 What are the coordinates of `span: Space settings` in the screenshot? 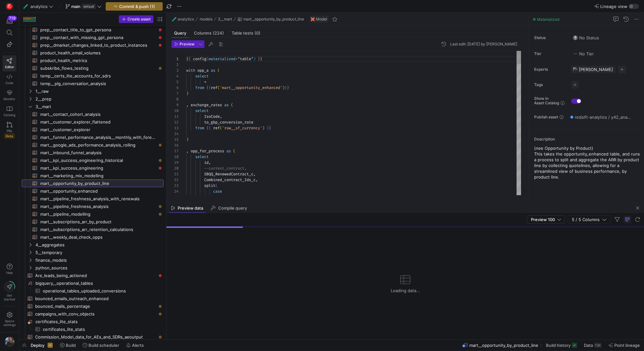 It's located at (9, 323).